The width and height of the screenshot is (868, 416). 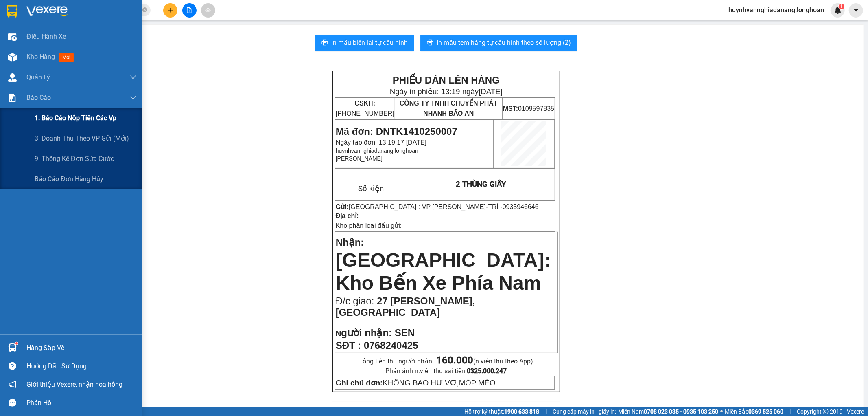 What do you see at coordinates (681, 411) in the screenshot?
I see `strong: 0708 023 035 - 0935 103 250` at bounding box center [681, 411].